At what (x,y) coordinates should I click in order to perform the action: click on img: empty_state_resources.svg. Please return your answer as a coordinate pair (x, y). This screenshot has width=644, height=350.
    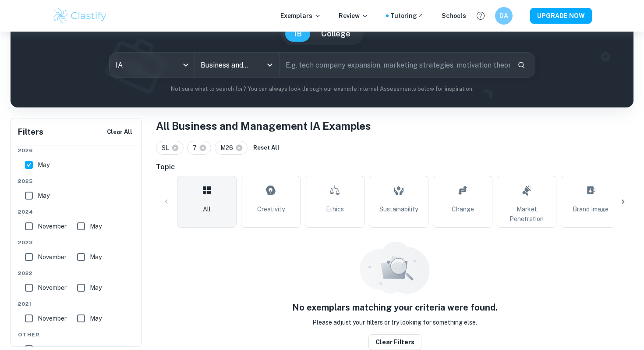
    Looking at the image, I should click on (395, 267).